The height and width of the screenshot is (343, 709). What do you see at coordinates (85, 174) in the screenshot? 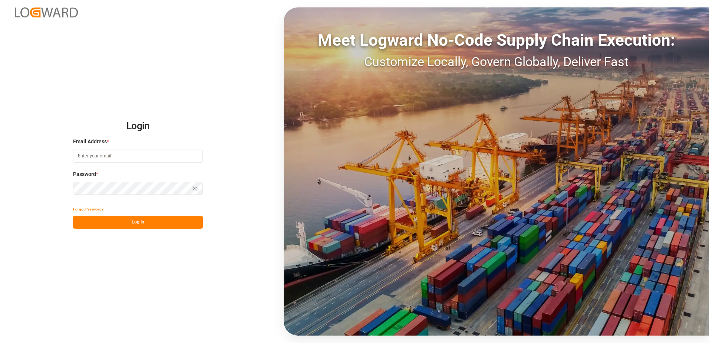
I see `span: Password` at bounding box center [85, 174].